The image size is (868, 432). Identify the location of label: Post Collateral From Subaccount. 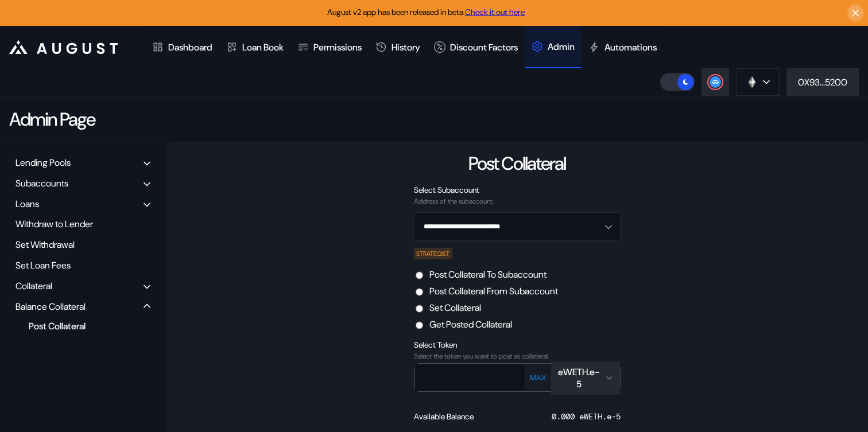
(494, 291).